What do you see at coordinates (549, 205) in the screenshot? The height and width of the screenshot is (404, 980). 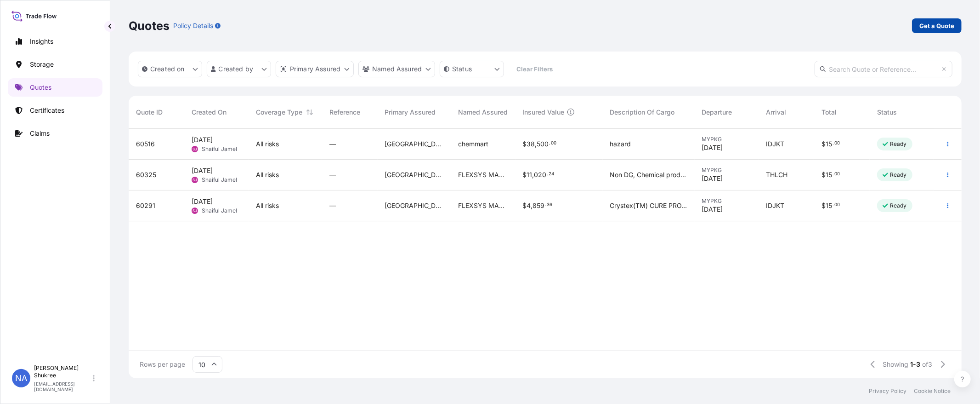 I see `span: 36` at bounding box center [549, 205].